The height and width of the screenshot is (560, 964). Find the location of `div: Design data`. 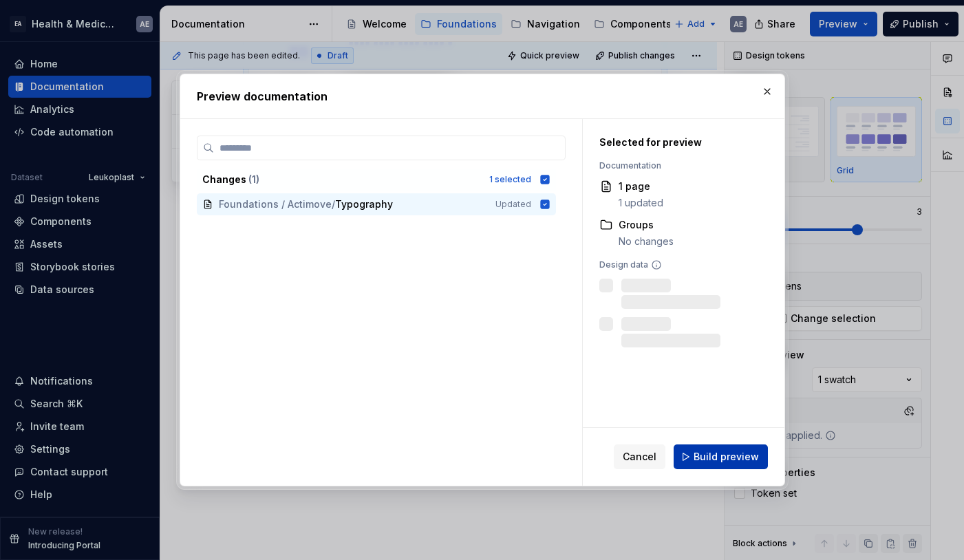

div: Design data is located at coordinates (680, 265).